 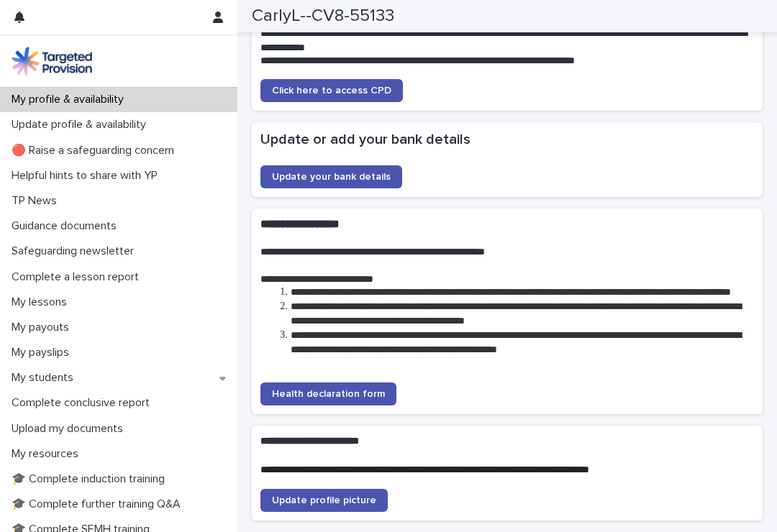 I want to click on h2: CarlyL--CV8-55133, so click(x=323, y=16).